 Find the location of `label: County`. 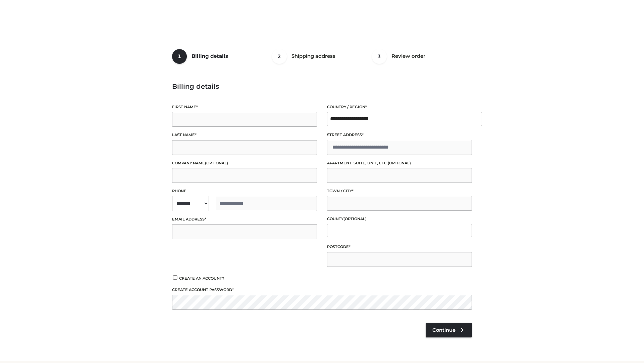

label: County is located at coordinates (400, 219).